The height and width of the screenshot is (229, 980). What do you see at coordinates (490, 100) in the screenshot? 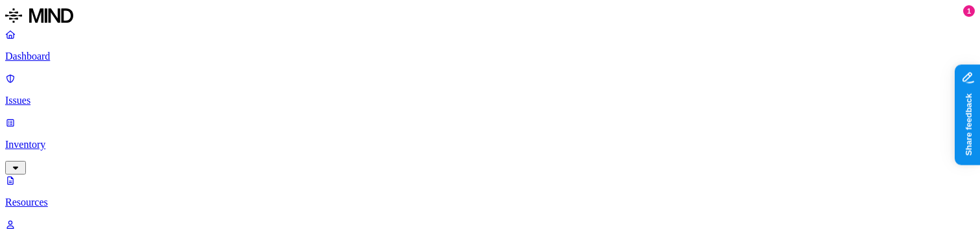
I see `p: Issues` at bounding box center [490, 100].